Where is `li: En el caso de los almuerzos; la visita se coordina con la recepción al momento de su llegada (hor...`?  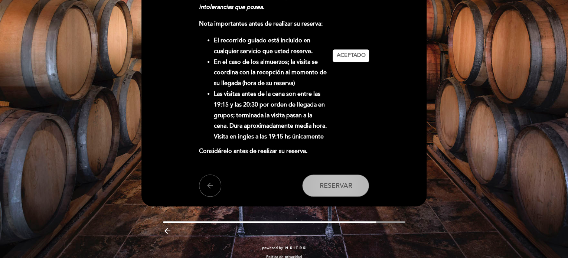 li: En el caso de los almuerzos; la visita se coordina con la recepción al momento de su llegada (hor... is located at coordinates (270, 73).